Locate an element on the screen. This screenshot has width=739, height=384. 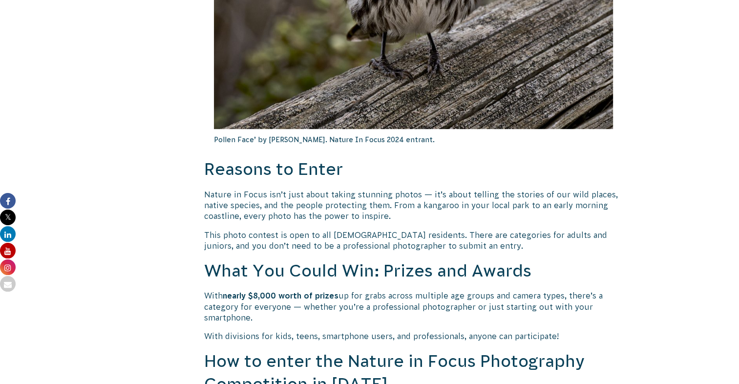
p: With divisions for kids, teens, smartphone users, and professionals, anyone can participate! is located at coordinates (413, 336).